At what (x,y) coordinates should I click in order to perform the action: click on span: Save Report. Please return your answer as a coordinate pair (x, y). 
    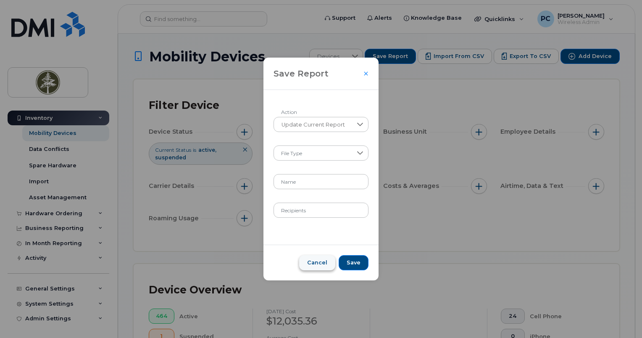
    Looking at the image, I should click on (301, 74).